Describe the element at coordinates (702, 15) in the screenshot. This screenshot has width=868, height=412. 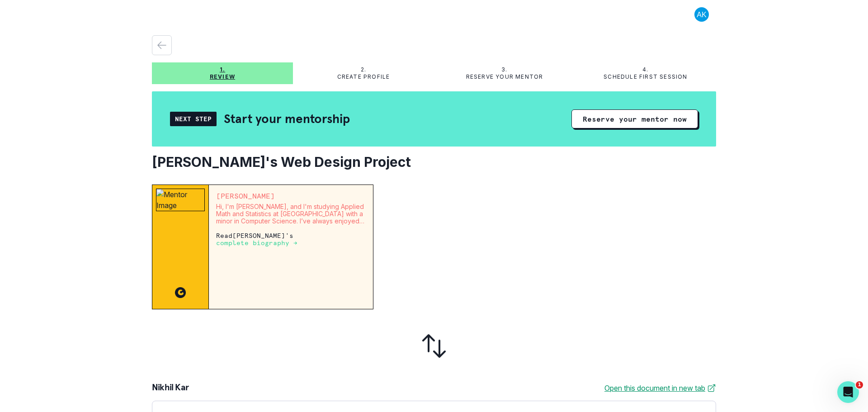
I see `button: profile picture` at that location.